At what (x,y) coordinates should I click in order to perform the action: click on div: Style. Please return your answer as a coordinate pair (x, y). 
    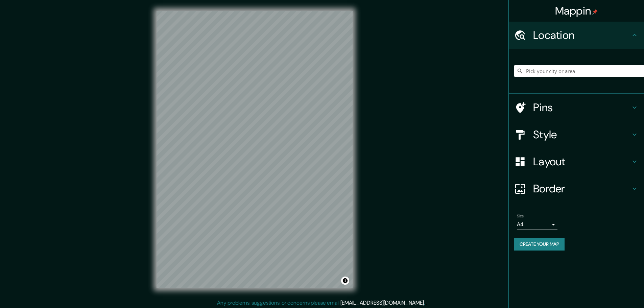
    Looking at the image, I should click on (577, 135).